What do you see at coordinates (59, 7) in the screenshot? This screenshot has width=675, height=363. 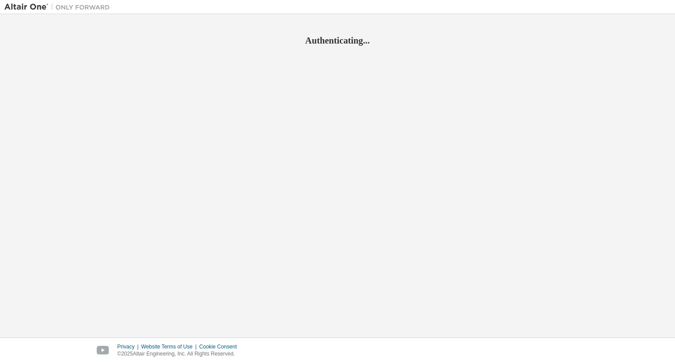 I see `img: Altair One` at bounding box center [59, 7].